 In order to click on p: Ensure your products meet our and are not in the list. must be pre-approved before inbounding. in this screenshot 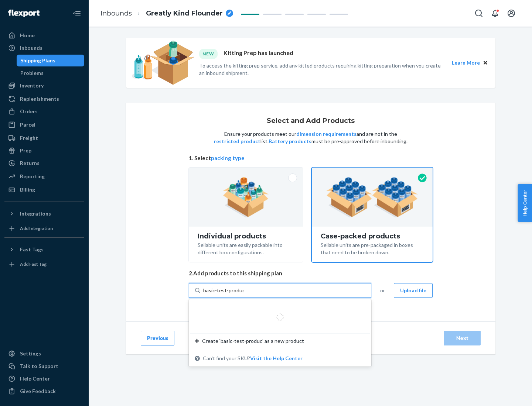, I will do `click(311, 138)`.